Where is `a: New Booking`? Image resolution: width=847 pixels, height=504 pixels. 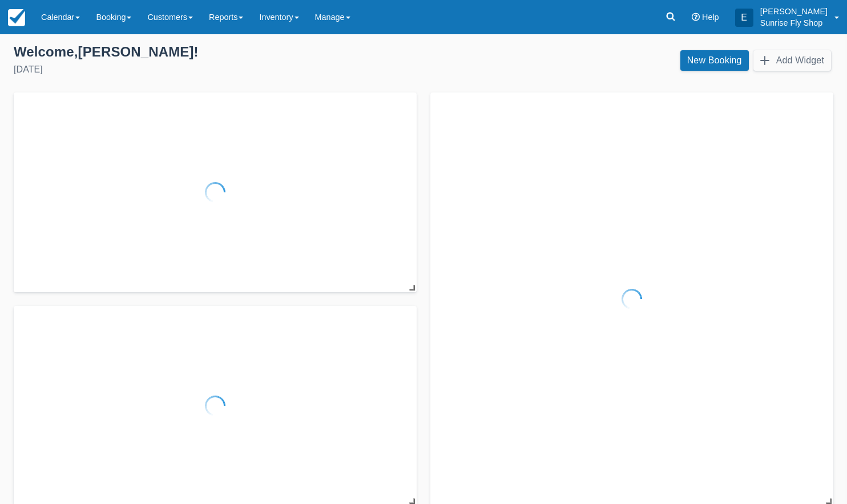 a: New Booking is located at coordinates (715, 60).